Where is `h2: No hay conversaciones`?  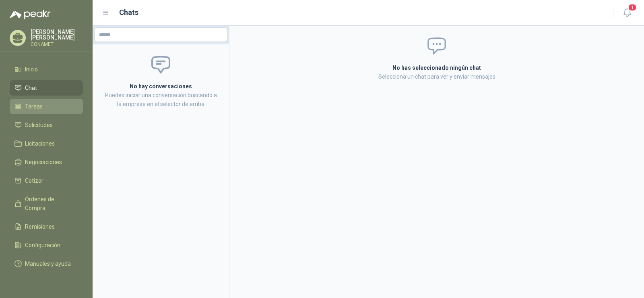
h2: No hay conversaciones is located at coordinates (160, 86).